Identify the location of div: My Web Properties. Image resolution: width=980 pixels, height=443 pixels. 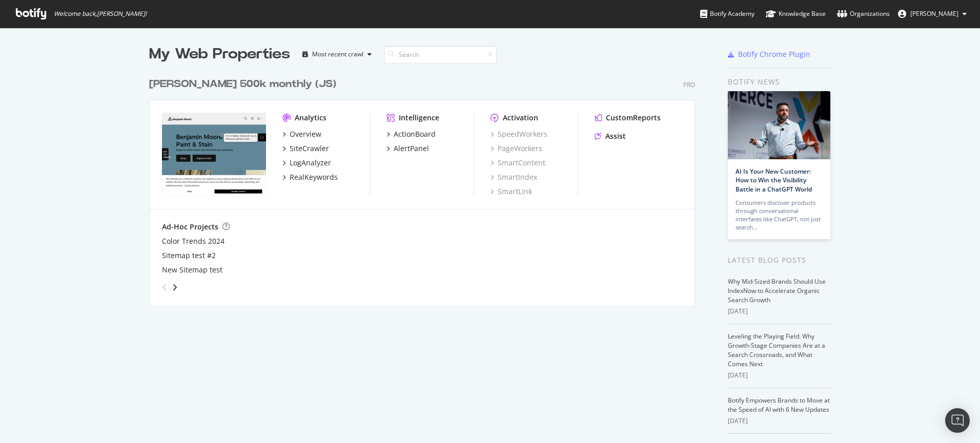
(219, 55).